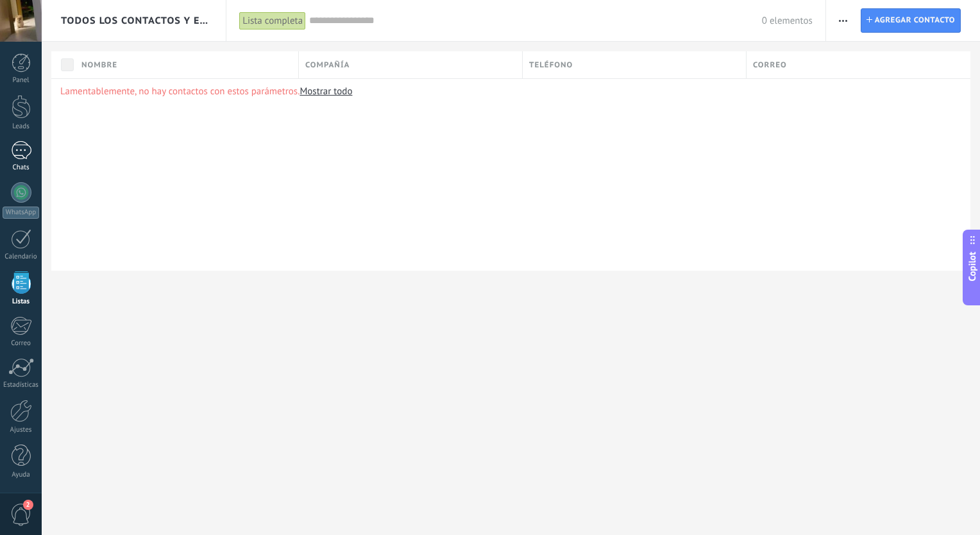  What do you see at coordinates (510, 91) in the screenshot?
I see `p: Lamentablemente, no hay contactos con estos parámetros.` at bounding box center [510, 91].